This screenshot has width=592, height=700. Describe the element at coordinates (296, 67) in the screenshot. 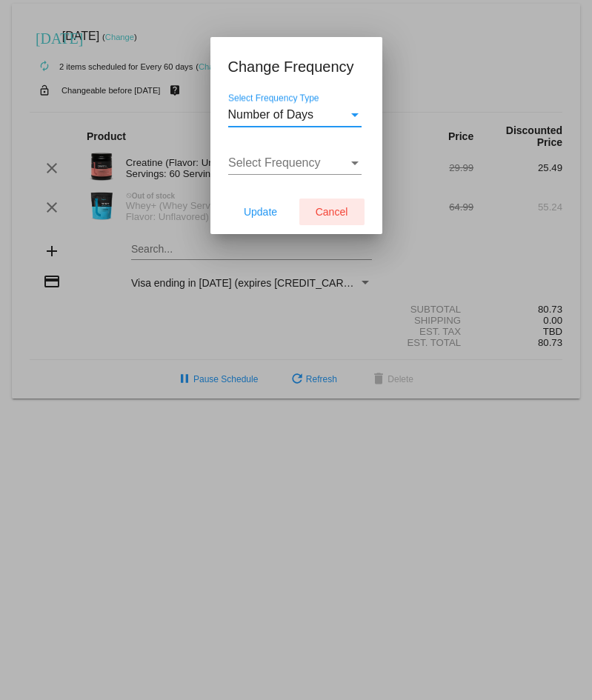

I see `h1: Change Frequency` at that location.